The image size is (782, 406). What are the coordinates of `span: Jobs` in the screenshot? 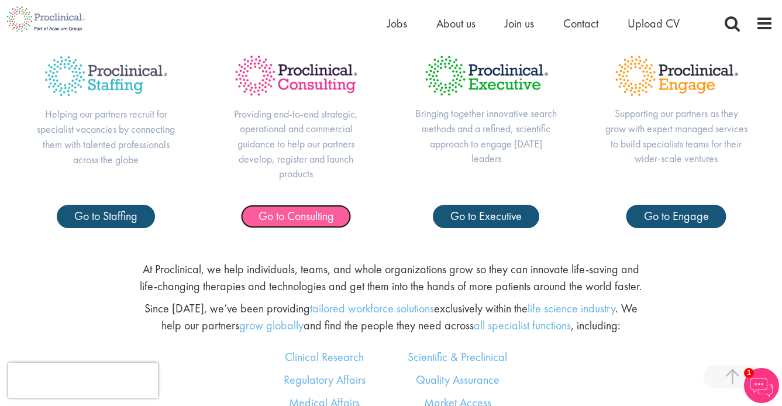 It's located at (397, 23).